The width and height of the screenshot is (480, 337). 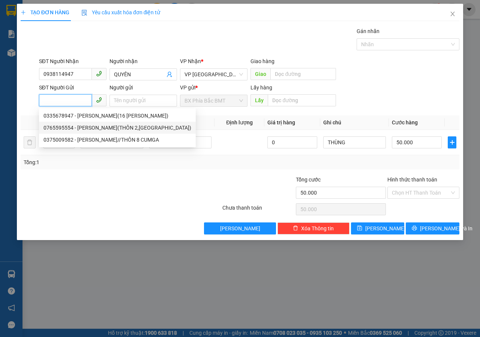 What do you see at coordinates (117, 140) in the screenshot?
I see `div: 0375009582 - BÙI THỊ TỪ//THÔN 8 CUMGA` at bounding box center [117, 140].